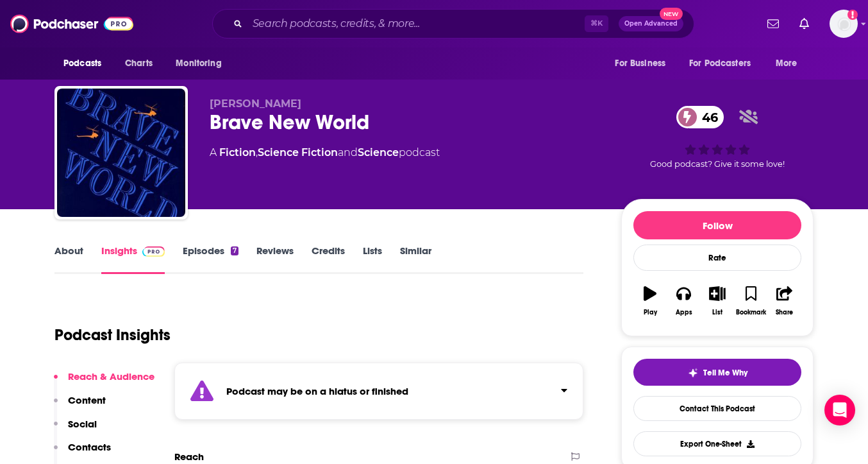 This screenshot has width=868, height=464. What do you see at coordinates (378, 152) in the screenshot?
I see `a: Science` at bounding box center [378, 152].